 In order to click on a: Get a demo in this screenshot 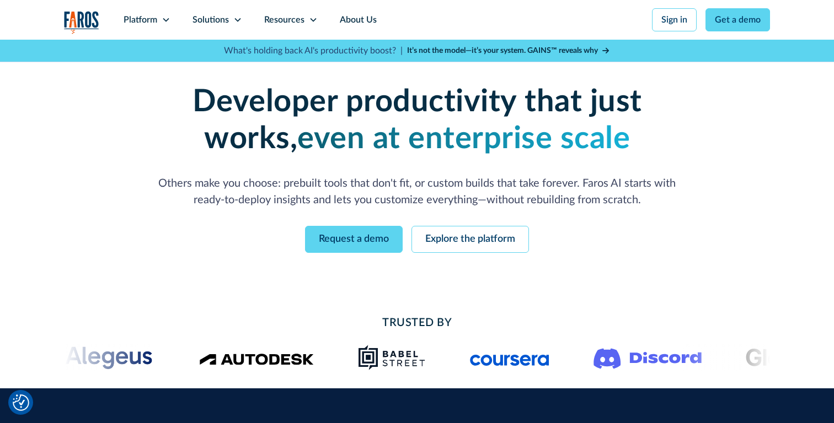, I will do `click(737, 20)`.